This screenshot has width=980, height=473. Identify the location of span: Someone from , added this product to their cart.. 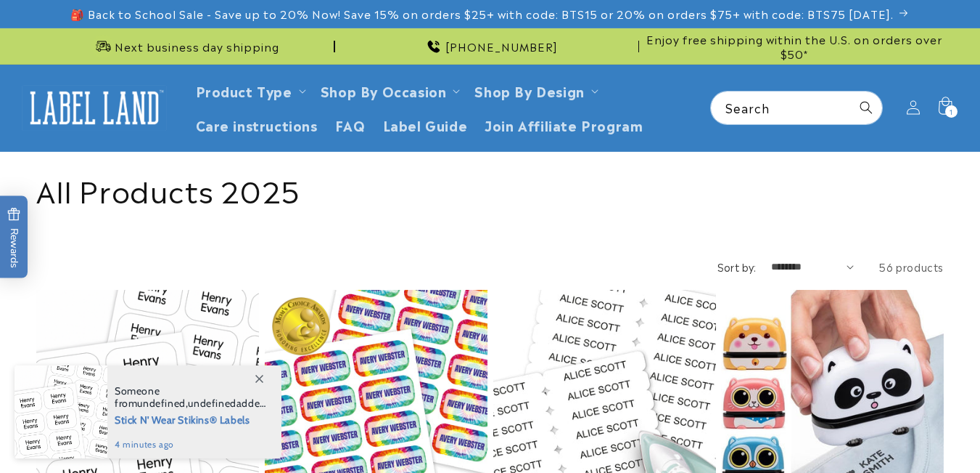
(190, 397).